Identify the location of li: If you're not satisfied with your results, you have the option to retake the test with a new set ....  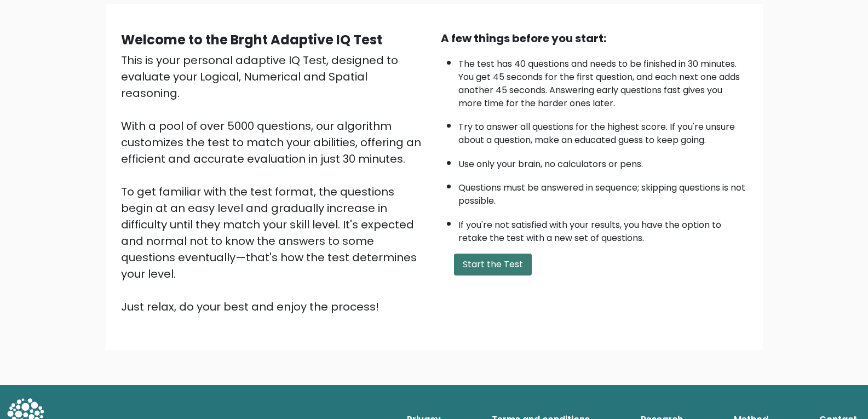
(603, 229).